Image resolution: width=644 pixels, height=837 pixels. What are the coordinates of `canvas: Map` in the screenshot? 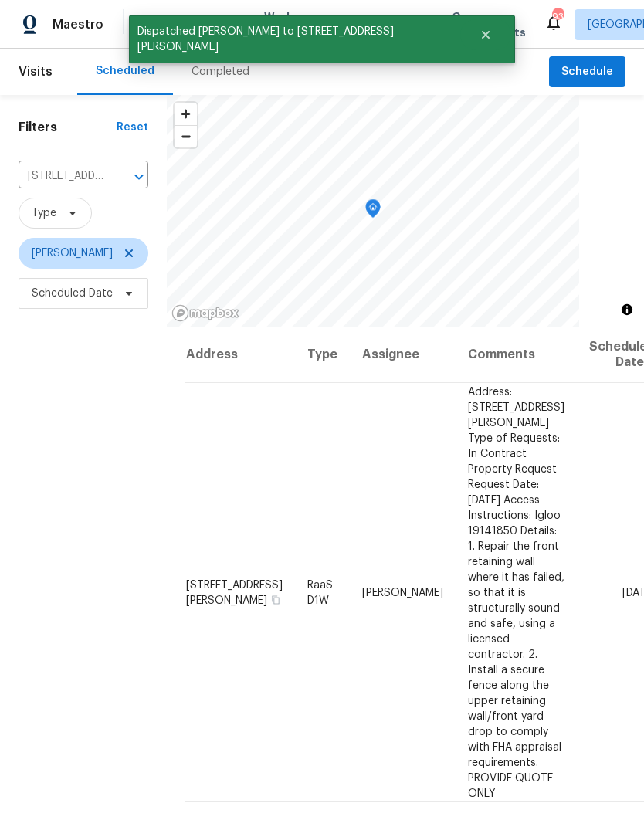 It's located at (373, 211).